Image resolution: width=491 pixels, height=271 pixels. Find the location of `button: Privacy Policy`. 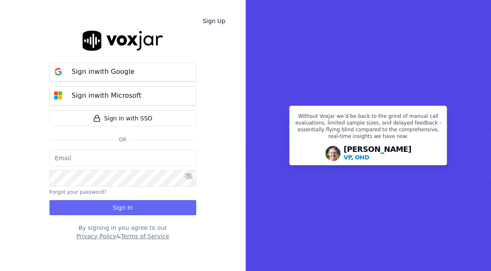

button: Privacy Policy is located at coordinates (96, 236).